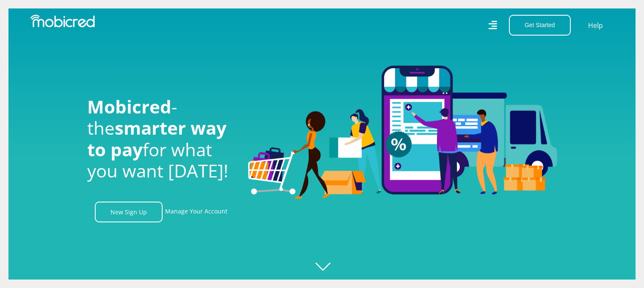  Describe the element at coordinates (403, 132) in the screenshot. I see `img: Welcome to Mobicred` at that location.